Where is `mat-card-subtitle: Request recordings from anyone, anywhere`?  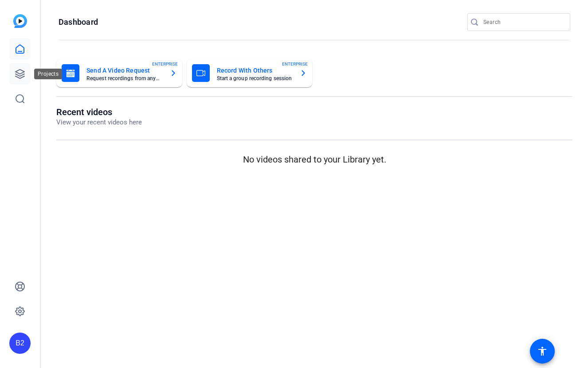 mat-card-subtitle: Request recordings from anyone, anywhere is located at coordinates (124, 78).